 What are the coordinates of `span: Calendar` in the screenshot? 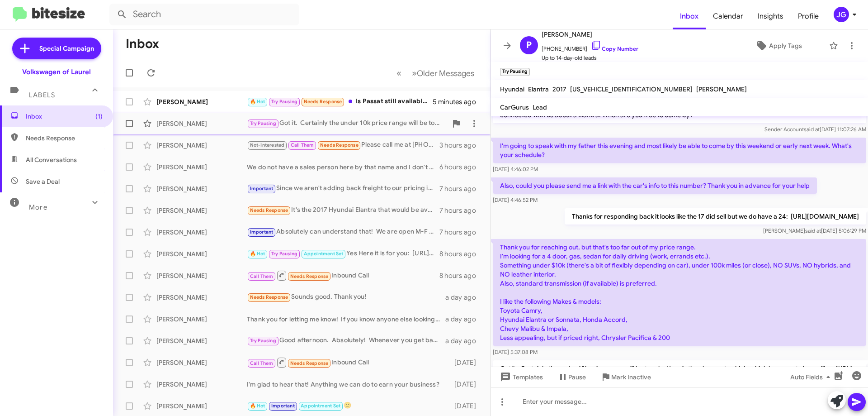 It's located at (728, 16).